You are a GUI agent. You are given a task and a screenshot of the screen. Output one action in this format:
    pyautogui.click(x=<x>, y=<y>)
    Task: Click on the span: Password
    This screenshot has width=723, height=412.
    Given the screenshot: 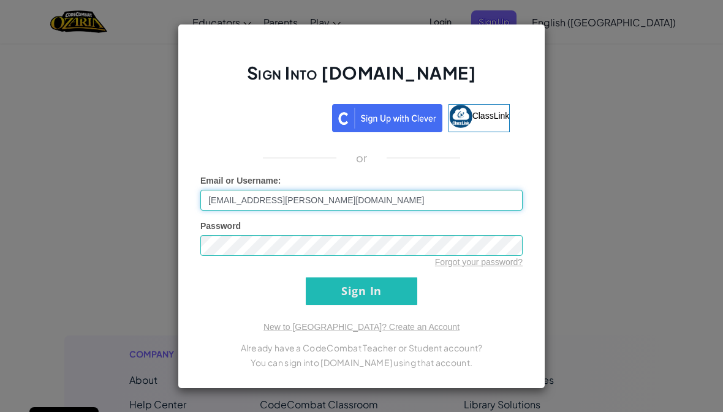 What is the action you would take?
    pyautogui.click(x=220, y=226)
    